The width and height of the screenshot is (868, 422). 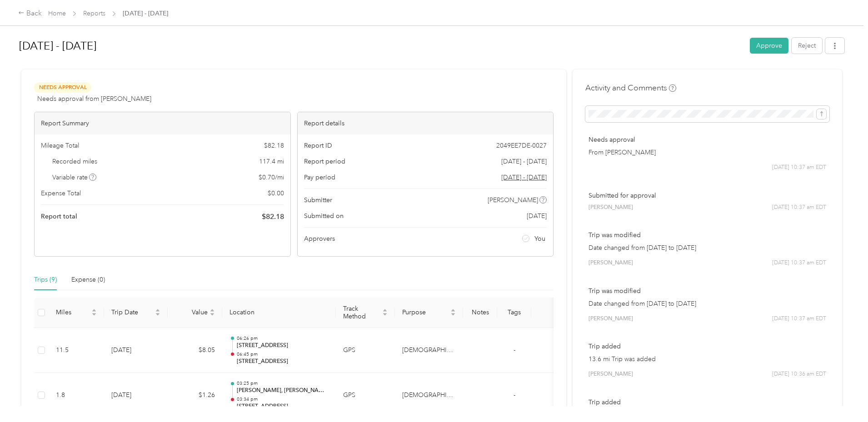 I want to click on span: 2049EE7DE-0027, so click(x=521, y=145).